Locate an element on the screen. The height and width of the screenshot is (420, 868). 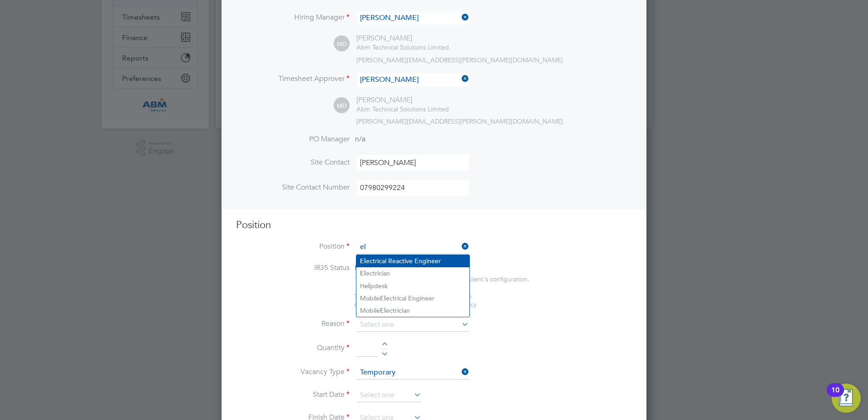
label: IR35 Status is located at coordinates (293, 268).